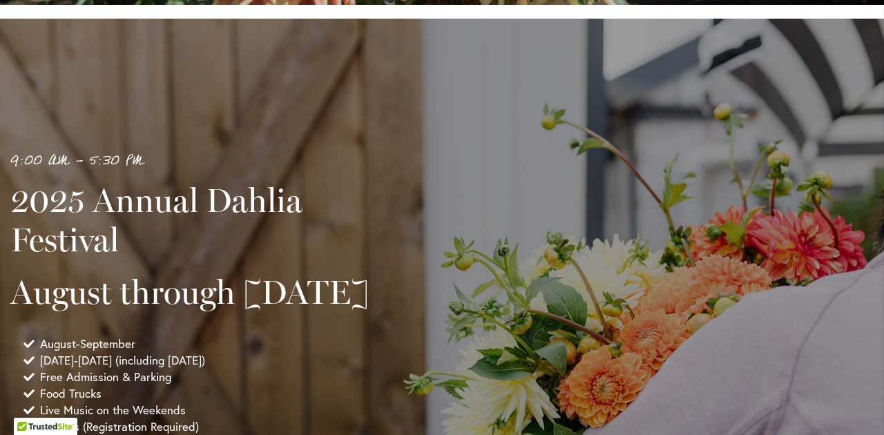  What do you see at coordinates (88, 344) in the screenshot?
I see `span: August-September` at bounding box center [88, 344].